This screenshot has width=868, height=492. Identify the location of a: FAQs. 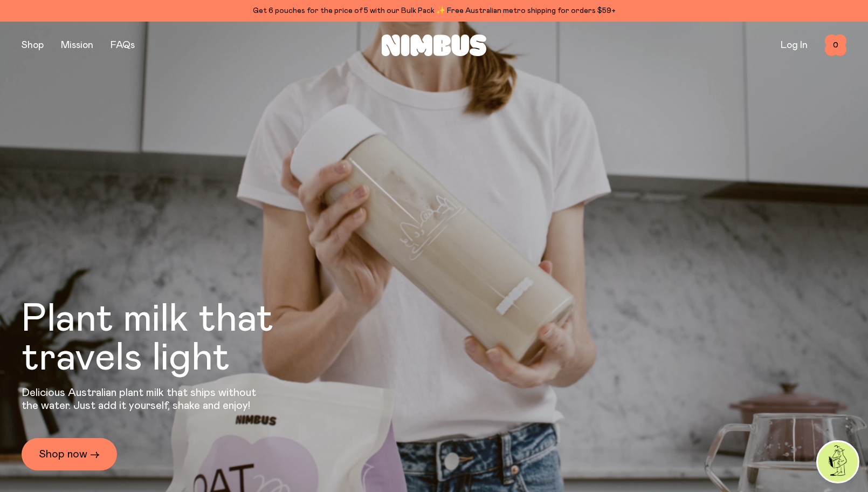
(122, 45).